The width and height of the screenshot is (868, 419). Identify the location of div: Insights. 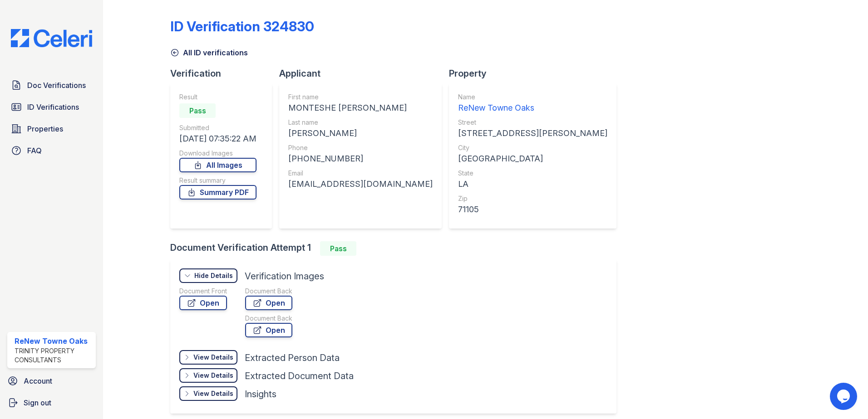
(260, 394).